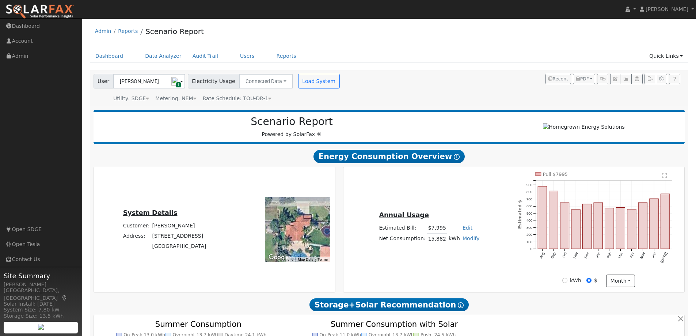 Image resolution: width=696 pixels, height=336 pixels. Describe the element at coordinates (603, 79) in the screenshot. I see `button: Generate Report Link` at that location.